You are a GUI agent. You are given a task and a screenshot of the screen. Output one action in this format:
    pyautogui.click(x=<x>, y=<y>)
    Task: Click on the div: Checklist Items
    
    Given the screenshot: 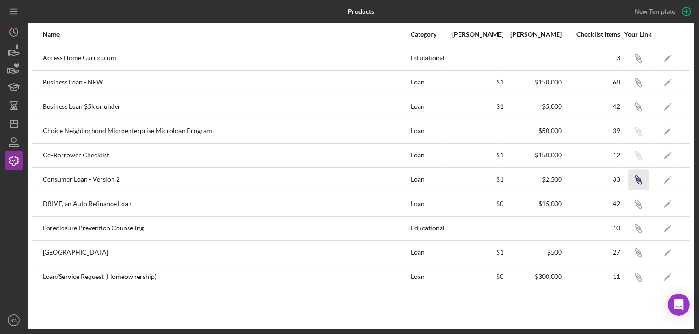 What is the action you would take?
    pyautogui.click(x=591, y=34)
    